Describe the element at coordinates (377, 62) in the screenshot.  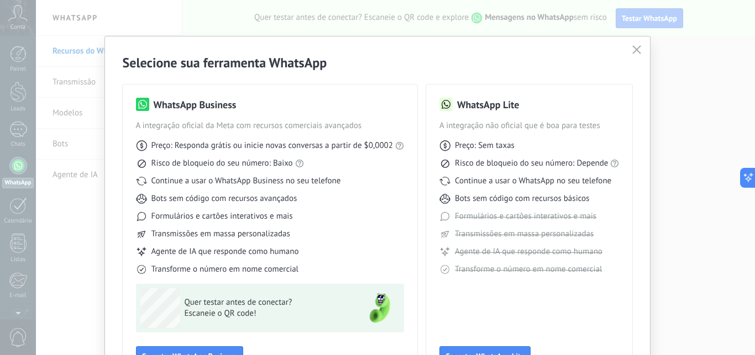
I see `h2: Selecione sua ferramenta WhatsApp` at that location.